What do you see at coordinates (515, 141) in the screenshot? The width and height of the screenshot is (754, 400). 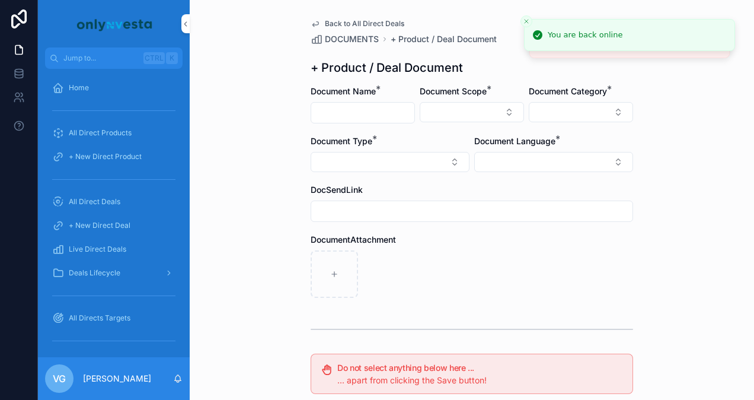 I see `span: Document Language` at bounding box center [515, 141].